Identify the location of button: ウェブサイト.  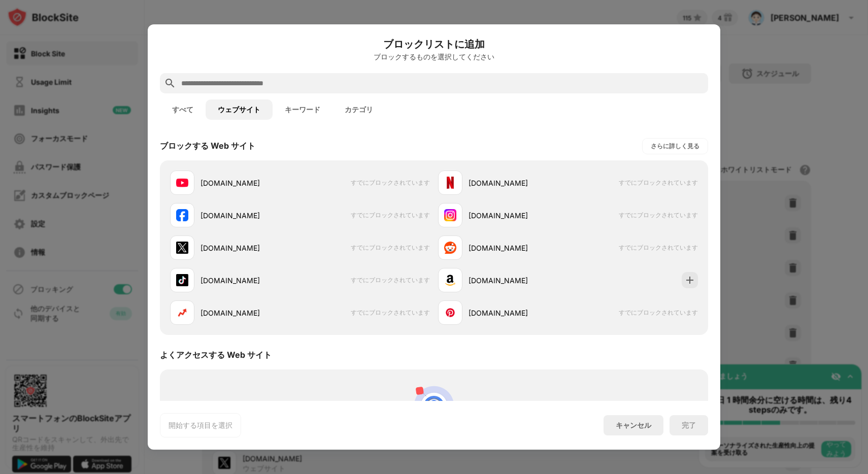
(239, 110).